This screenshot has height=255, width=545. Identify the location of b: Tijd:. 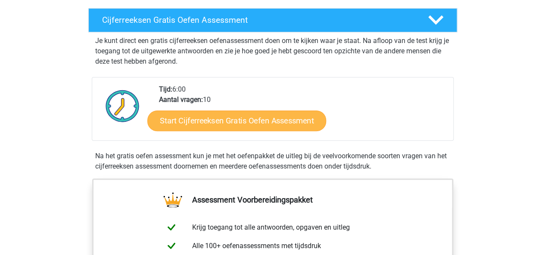
(165, 89).